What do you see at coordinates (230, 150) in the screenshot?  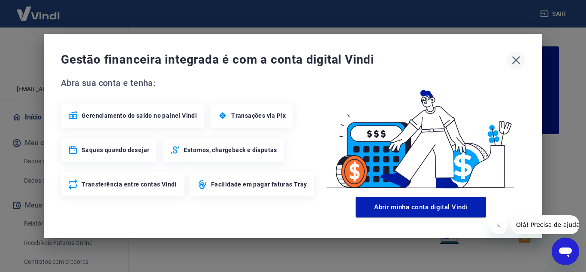 I see `span: Estornos, chargeback e disputas` at bounding box center [230, 150].